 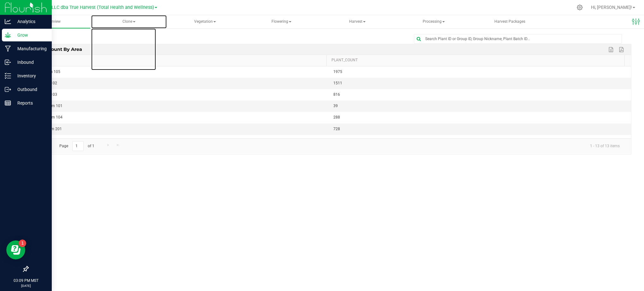 What do you see at coordinates (481, 106) in the screenshot?
I see `td: 39` at bounding box center [481, 106].